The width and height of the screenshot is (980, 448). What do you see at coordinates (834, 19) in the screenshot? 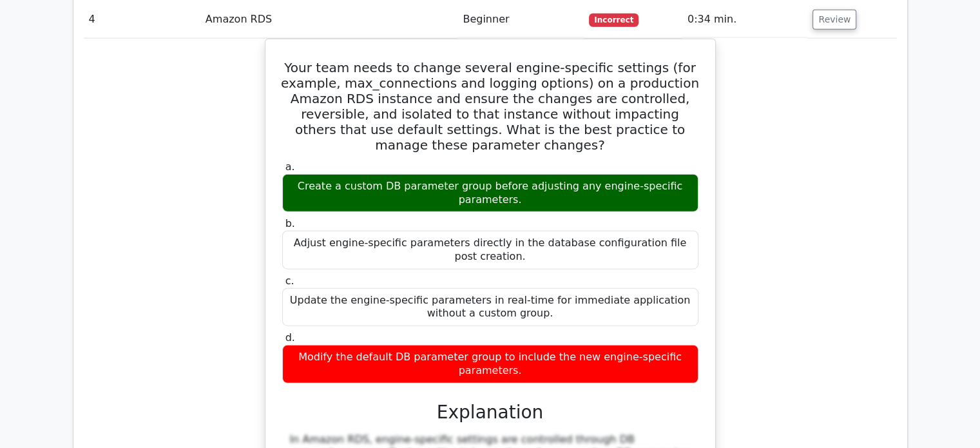
I see `button: Review` at bounding box center [834, 19].